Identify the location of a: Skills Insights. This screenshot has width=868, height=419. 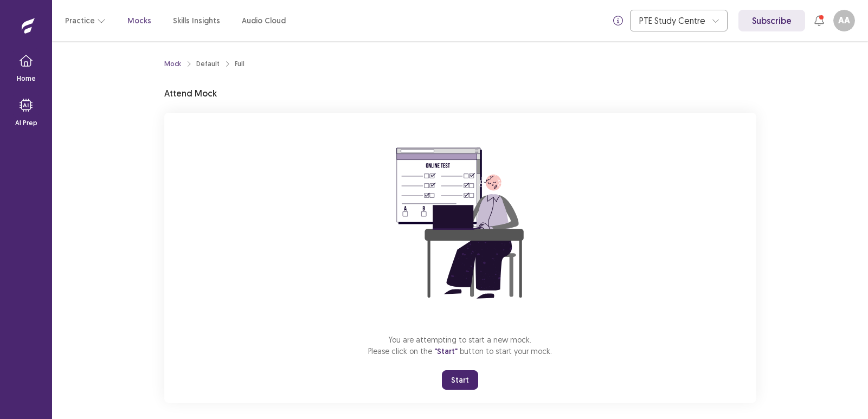
(196, 21).